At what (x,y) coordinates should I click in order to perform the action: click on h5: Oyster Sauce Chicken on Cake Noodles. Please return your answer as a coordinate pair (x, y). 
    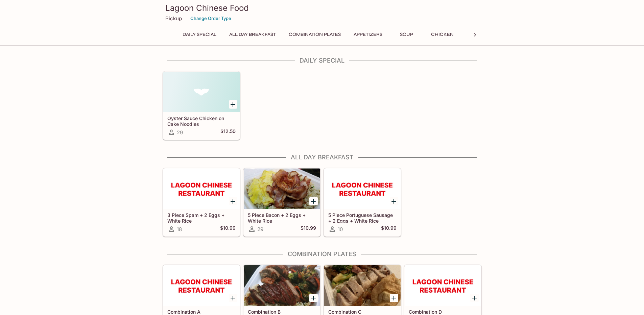
    Looking at the image, I should click on (202, 121).